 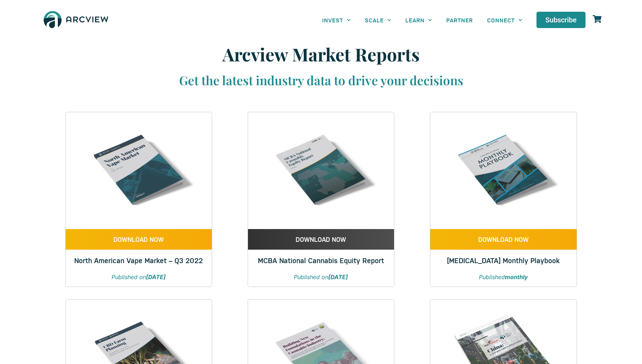 What do you see at coordinates (138, 260) in the screenshot?
I see `span: North American Vape Market – Q3 2022` at bounding box center [138, 260].